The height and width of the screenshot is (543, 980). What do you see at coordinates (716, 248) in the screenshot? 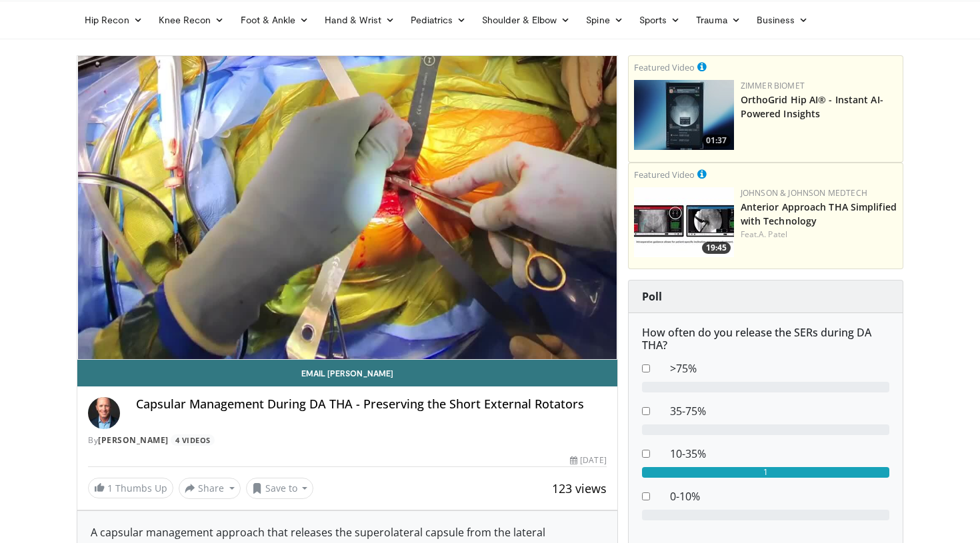
I see `span: 19:45` at bounding box center [716, 248].